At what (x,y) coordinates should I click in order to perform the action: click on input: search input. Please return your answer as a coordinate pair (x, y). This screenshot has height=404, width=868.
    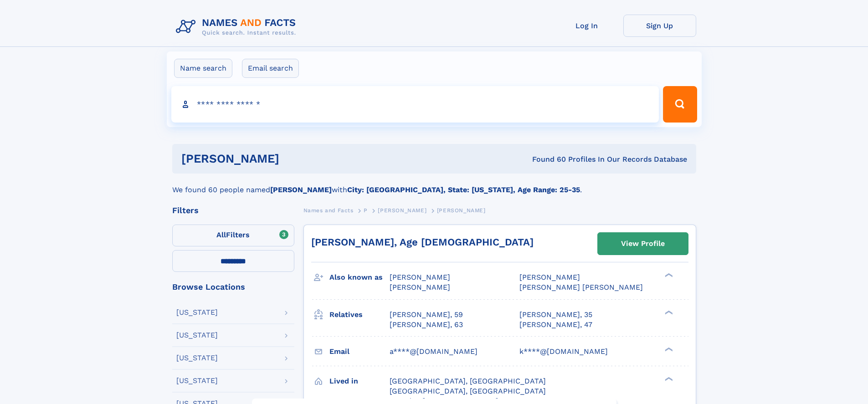
    Looking at the image, I should click on (415, 104).